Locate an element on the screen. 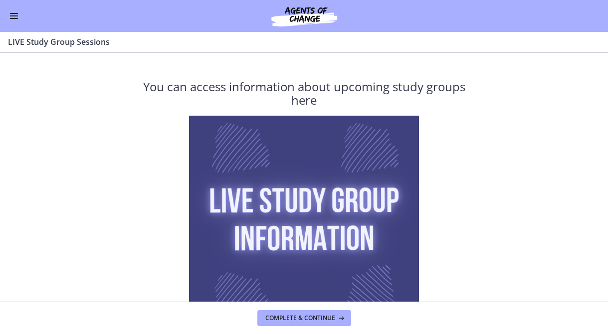 The height and width of the screenshot is (334, 608). span: You can access information about upcoming study groups here is located at coordinates (304, 93).